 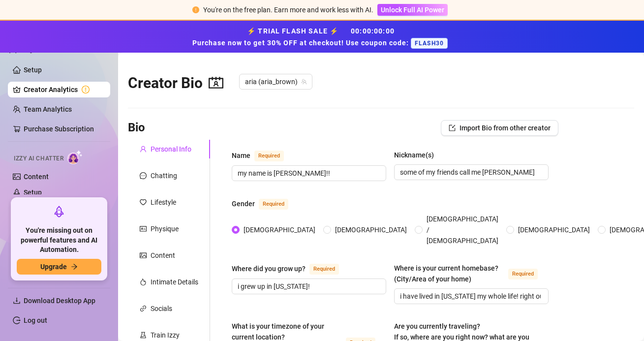 What do you see at coordinates (164, 229) in the screenshot?
I see `div: Physique` at bounding box center [164, 229].